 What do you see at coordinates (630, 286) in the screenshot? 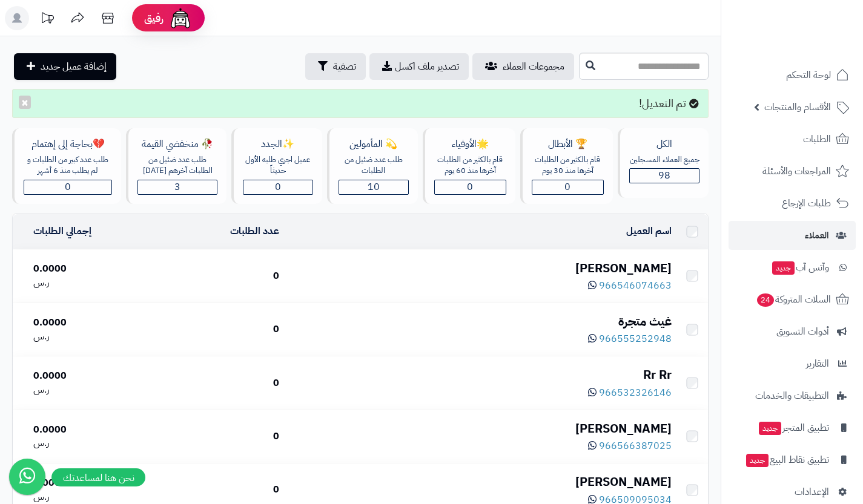
I see `a: 966546074663` at bounding box center [630, 286].